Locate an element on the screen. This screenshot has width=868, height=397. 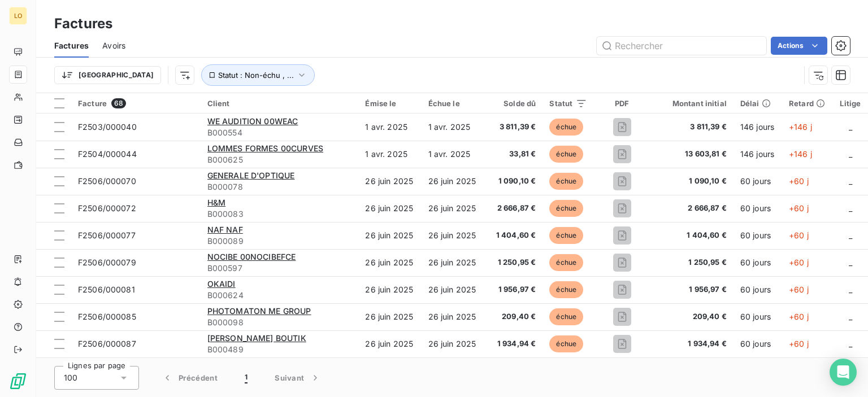
span: B000625 is located at coordinates (280, 160).